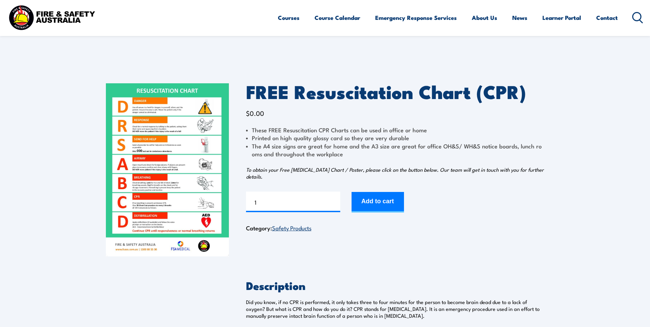 The width and height of the screenshot is (650, 327). I want to click on p: Did you know, if no CPR is performed, it only takes three to four minutes for the person to becom..., so click(395, 308).